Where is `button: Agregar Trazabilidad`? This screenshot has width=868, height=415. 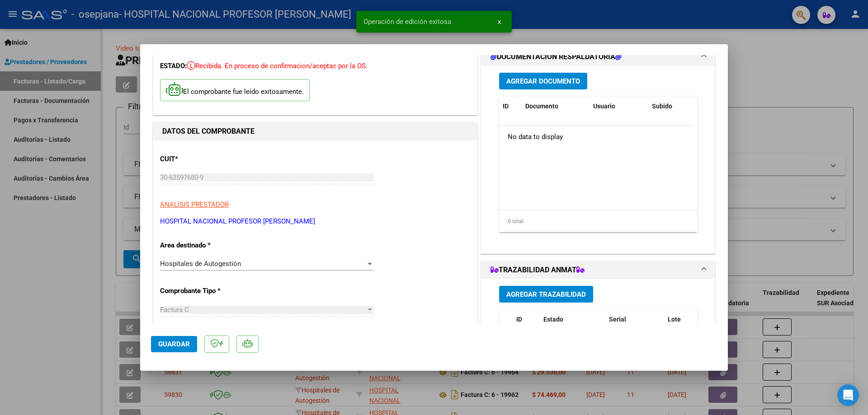 button: Agregar Trazabilidad is located at coordinates (546, 294).